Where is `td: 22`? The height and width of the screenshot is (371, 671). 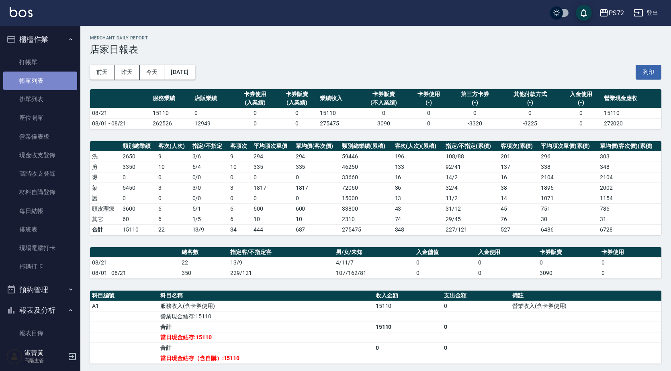
td: 22 is located at coordinates (204, 263).